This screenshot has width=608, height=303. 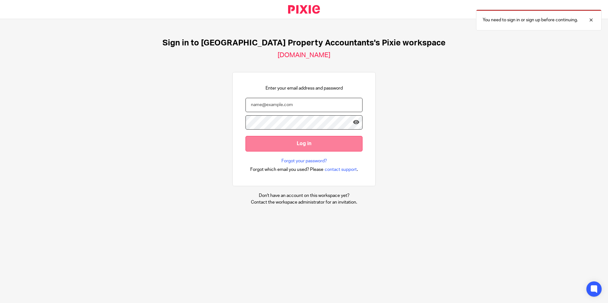 What do you see at coordinates (287, 170) in the screenshot?
I see `span: Forgot which email you used? Please` at bounding box center [287, 170].